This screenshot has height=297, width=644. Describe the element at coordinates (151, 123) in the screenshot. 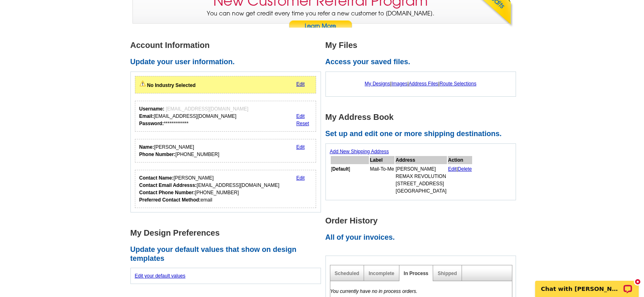

I see `strong: Password:` at that location.